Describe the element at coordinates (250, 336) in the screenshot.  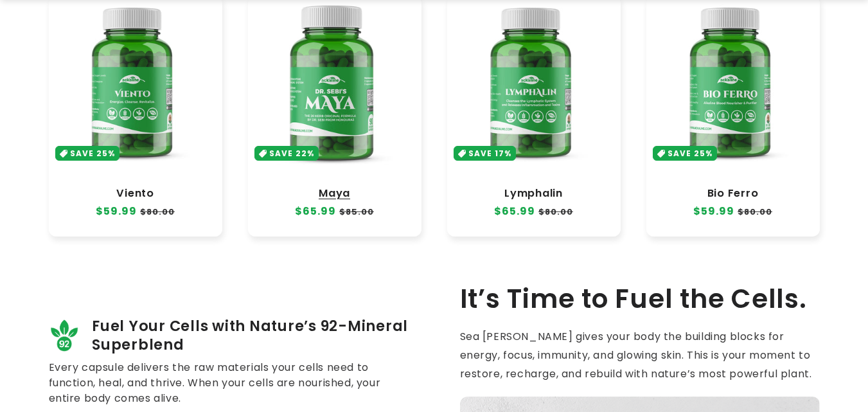
I see `span: Fuel Your Cells with Nature’s 92-Mineral Superblend` at that location.